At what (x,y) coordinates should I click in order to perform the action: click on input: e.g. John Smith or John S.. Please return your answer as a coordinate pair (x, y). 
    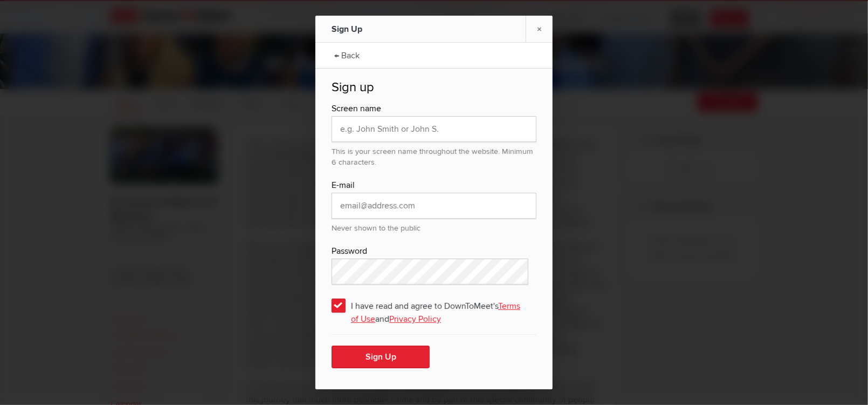
    Looking at the image, I should click on (434, 129).